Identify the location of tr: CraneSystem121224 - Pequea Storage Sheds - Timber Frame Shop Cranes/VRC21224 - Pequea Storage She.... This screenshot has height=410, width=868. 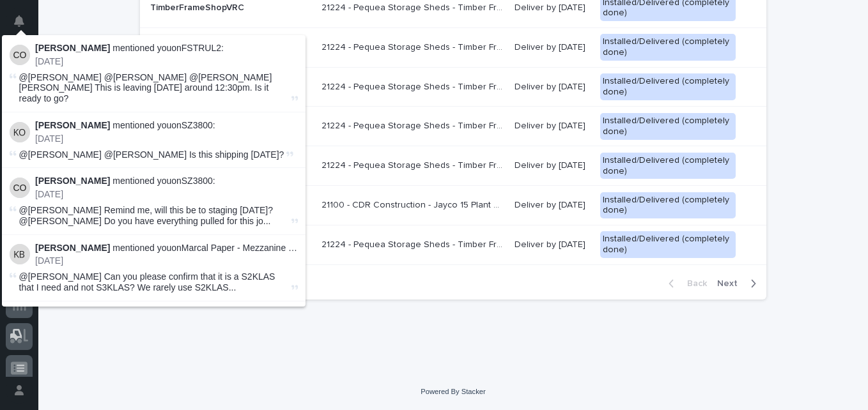
(454, 47).